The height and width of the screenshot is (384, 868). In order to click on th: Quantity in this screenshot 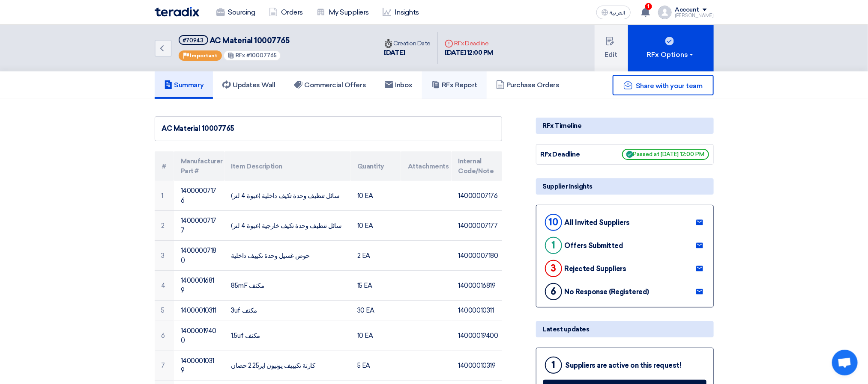, I will do `click(376, 166)`.